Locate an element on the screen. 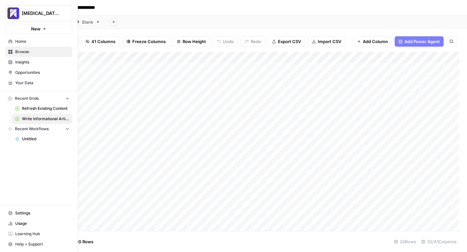  button: Import CSV is located at coordinates (327, 42).